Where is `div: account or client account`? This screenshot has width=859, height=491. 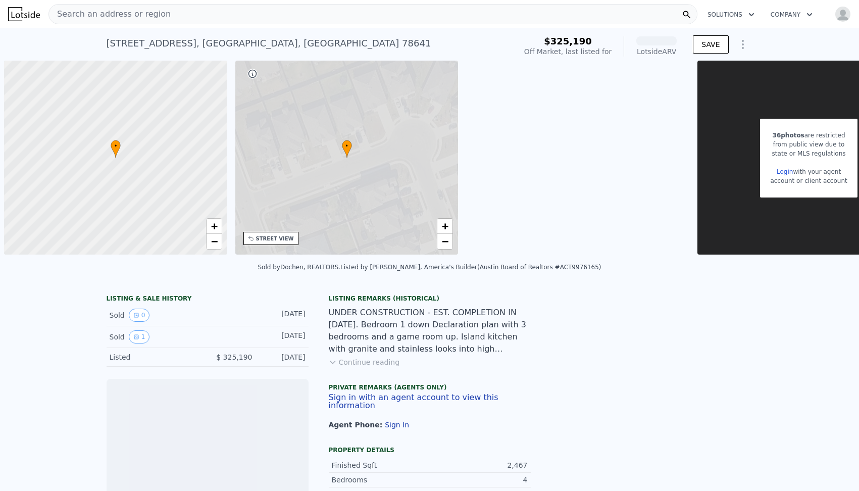 div: account or client account is located at coordinates (809, 181).